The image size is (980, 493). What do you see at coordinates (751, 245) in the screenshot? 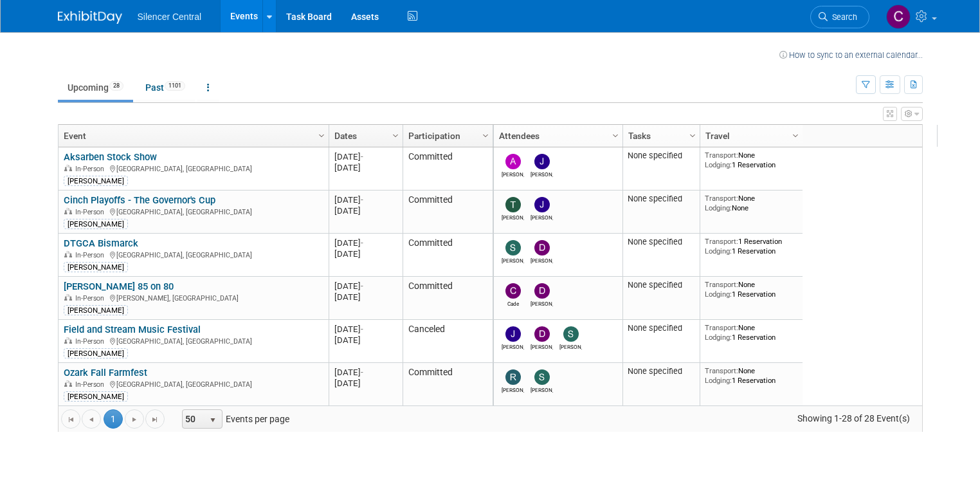
I see `div: 1 Reservation 1 Reservation` at bounding box center [751, 245].